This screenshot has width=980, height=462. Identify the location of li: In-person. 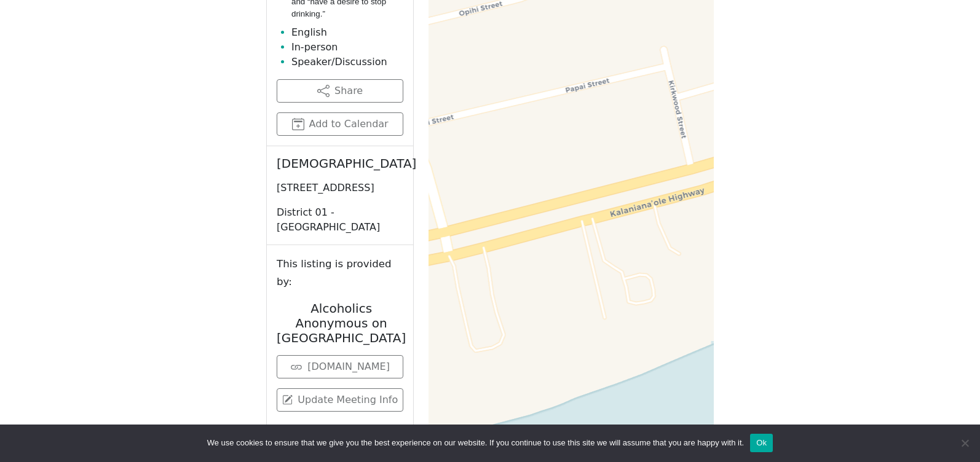
(348, 47).